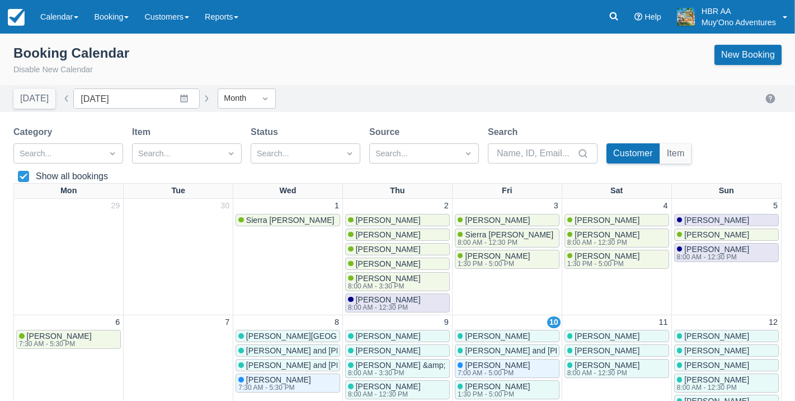 The width and height of the screenshot is (795, 401). What do you see at coordinates (776, 206) in the screenshot?
I see `a: 5` at bounding box center [776, 206].